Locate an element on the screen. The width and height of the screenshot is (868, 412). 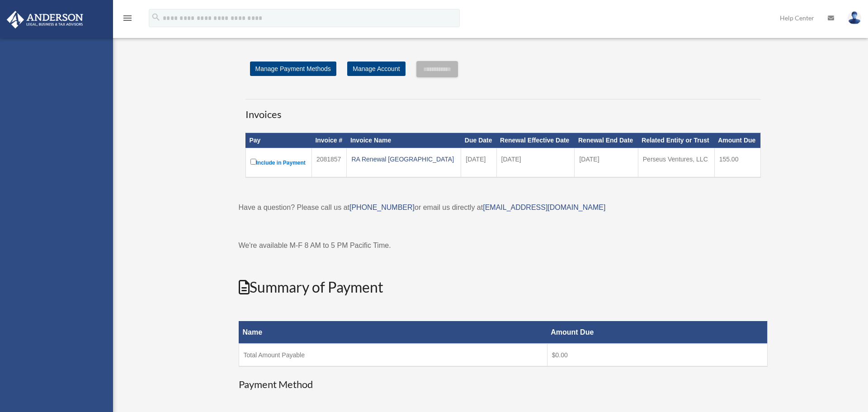
a: Manage Account is located at coordinates (376, 69).